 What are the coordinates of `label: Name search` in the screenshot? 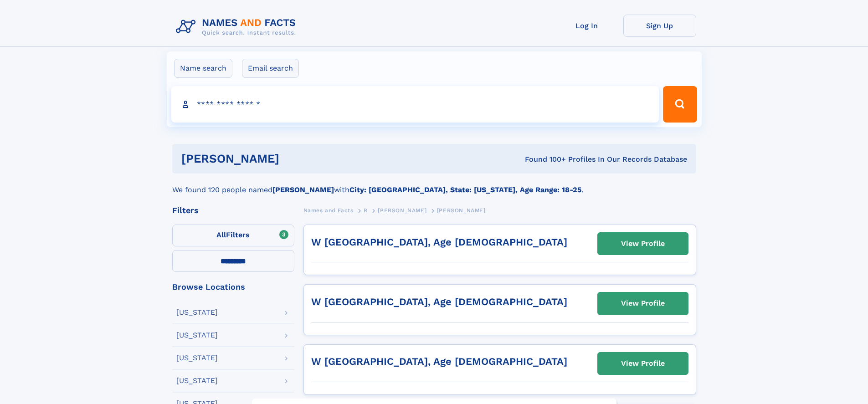 It's located at (203, 68).